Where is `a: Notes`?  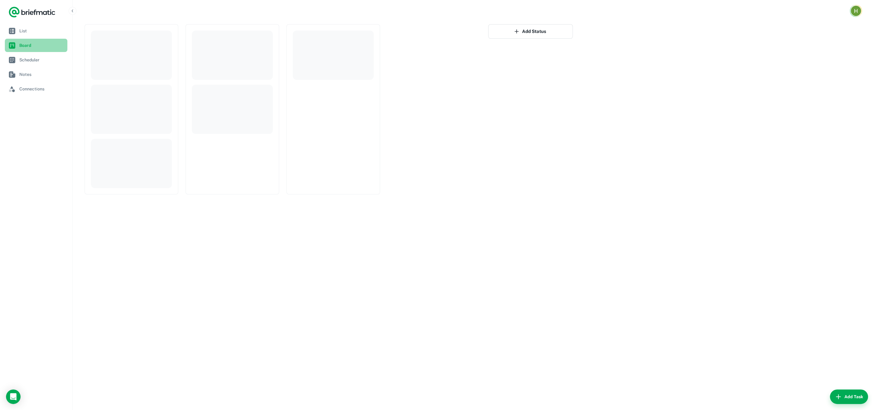
a: Notes is located at coordinates (36, 74).